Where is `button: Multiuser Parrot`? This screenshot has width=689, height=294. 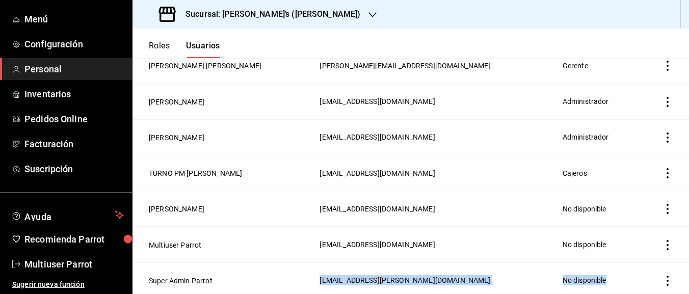 button: Multiuser Parrot is located at coordinates (175, 245).